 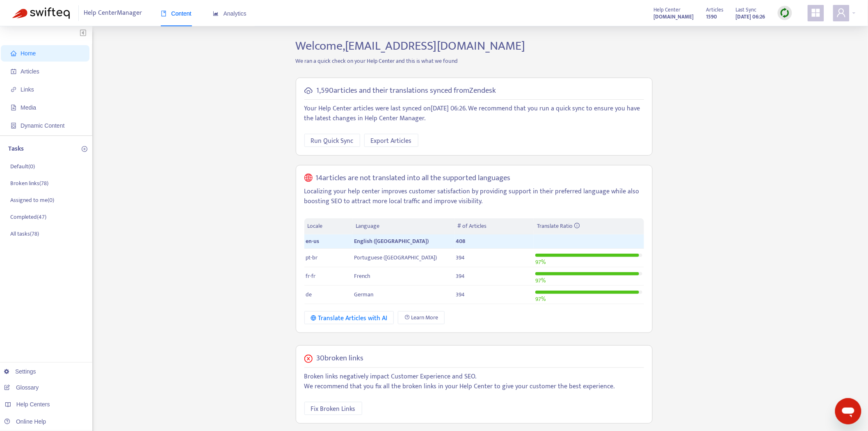 What do you see at coordinates (14, 90) in the screenshot?
I see `span: link` at bounding box center [14, 90].